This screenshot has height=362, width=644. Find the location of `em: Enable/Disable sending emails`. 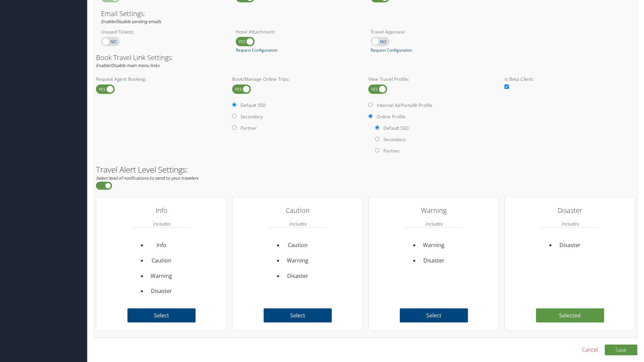

em: Enable/Disable sending emails is located at coordinates (131, 21).